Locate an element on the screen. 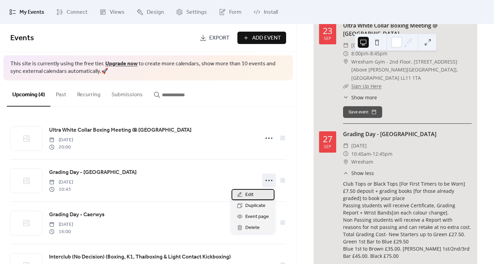  span: Delete is located at coordinates (253, 228).